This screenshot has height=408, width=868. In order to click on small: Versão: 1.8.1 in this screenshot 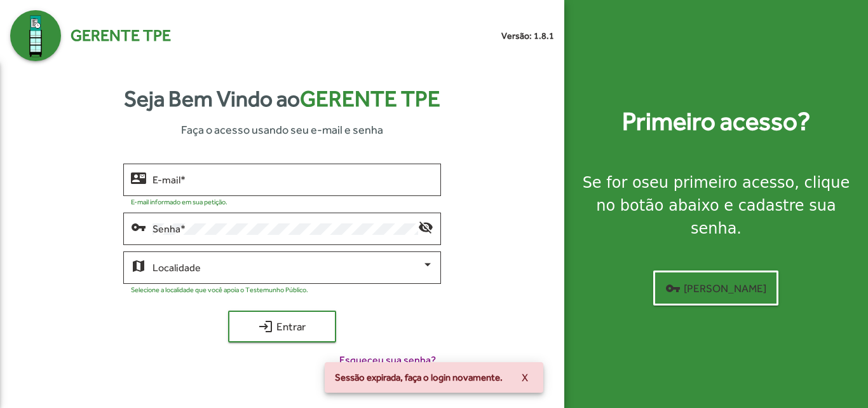, I will do `click(527, 36)`.